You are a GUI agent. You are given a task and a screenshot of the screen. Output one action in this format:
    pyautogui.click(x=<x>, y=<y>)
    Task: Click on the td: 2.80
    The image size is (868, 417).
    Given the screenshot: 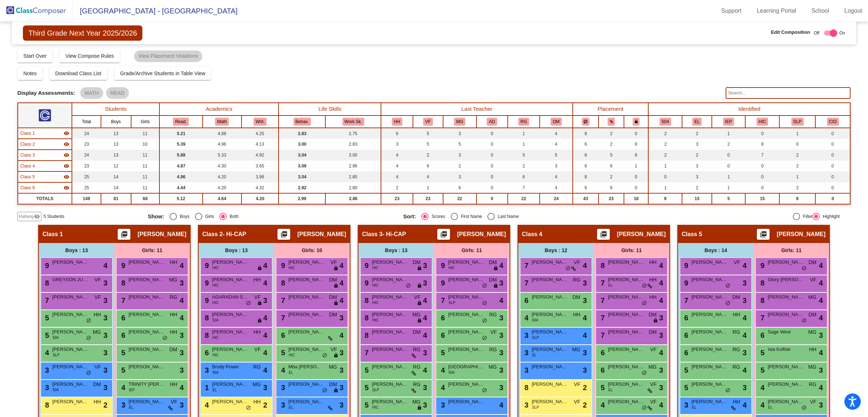 What is the action you would take?
    pyautogui.click(x=353, y=177)
    